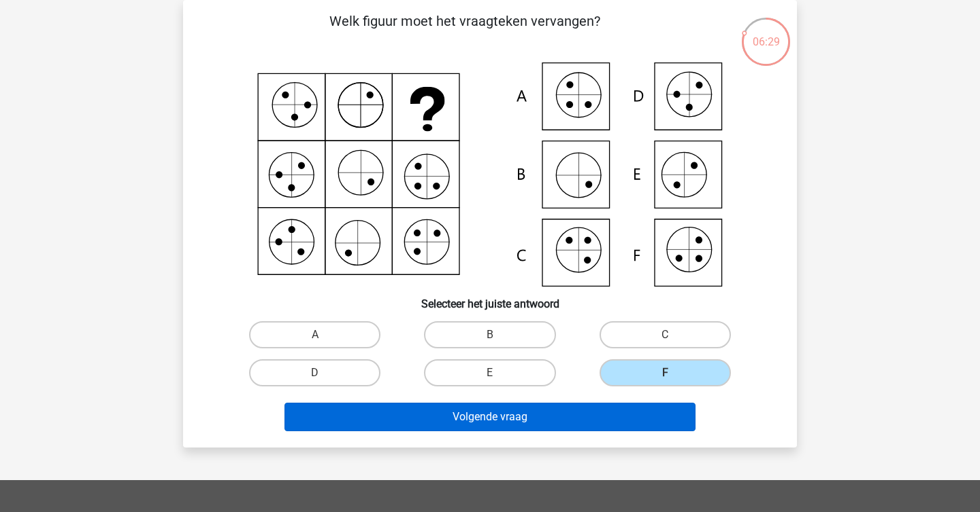 The width and height of the screenshot is (980, 512). I want to click on h6: Selecteer het juiste antwoord, so click(490, 298).